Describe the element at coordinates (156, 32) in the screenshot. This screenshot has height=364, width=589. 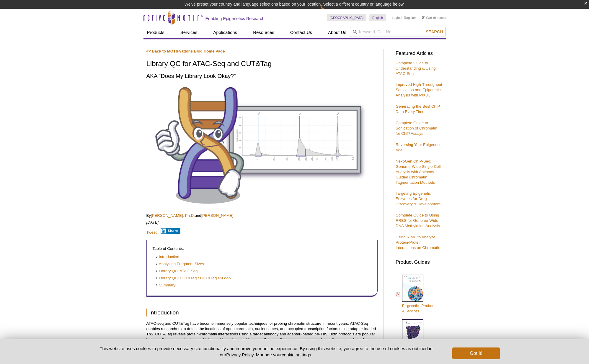
I see `a: Products` at that location.